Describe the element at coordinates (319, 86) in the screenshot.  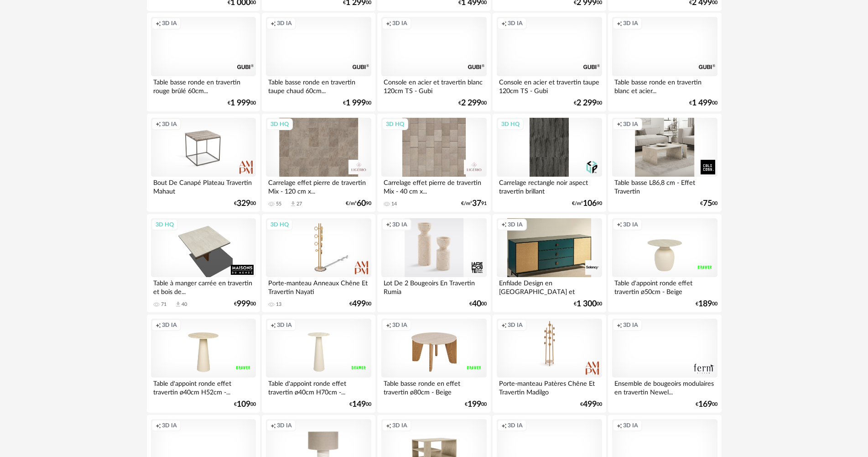
I see `div: Table basse ronde en travertin taupe chaud 60cm...` at that location.